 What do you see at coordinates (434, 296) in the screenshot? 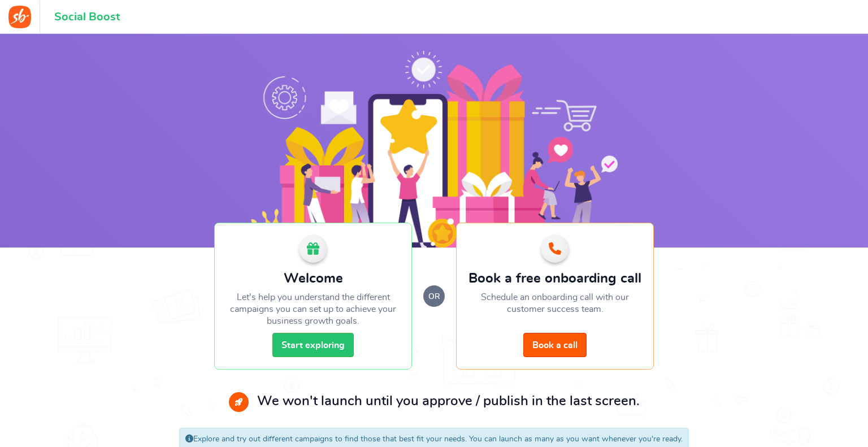
I see `small: or` at bounding box center [434, 296].